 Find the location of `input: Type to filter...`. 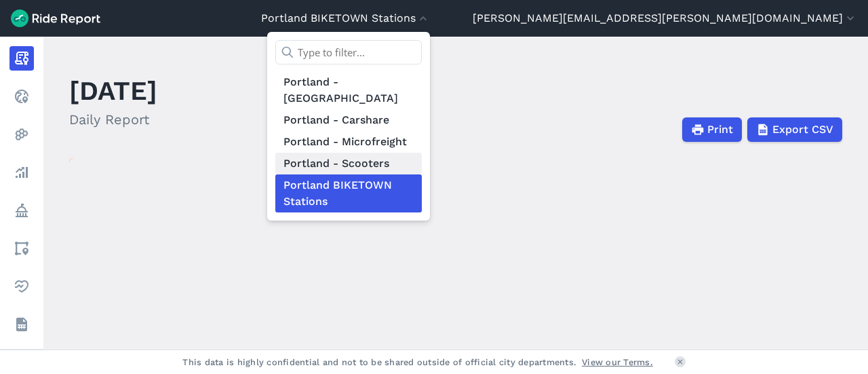

input: Type to filter... is located at coordinates (349, 52).